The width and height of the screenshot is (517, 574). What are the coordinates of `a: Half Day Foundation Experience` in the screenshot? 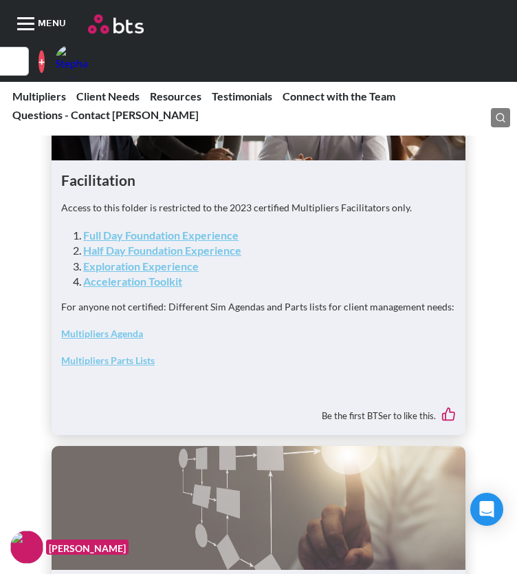 It's located at (162, 250).